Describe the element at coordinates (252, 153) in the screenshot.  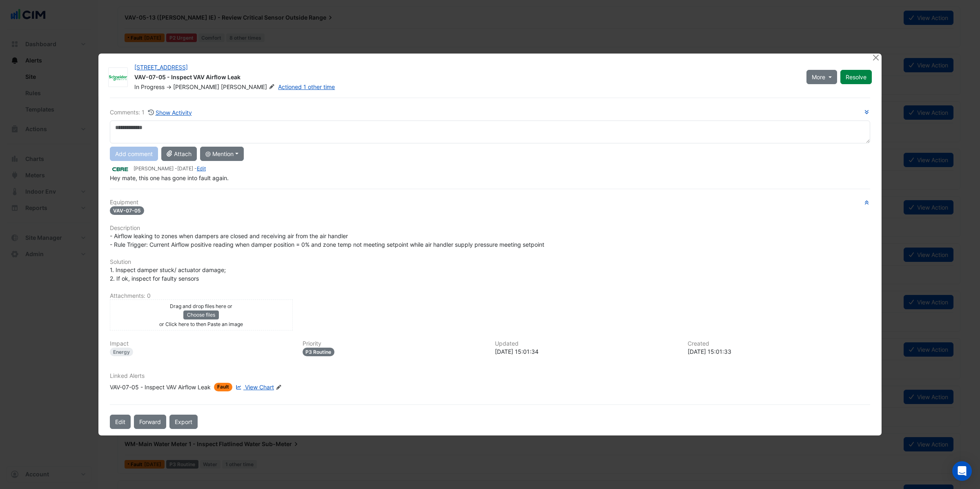
I see `div: Tooltip anchor` at that location.